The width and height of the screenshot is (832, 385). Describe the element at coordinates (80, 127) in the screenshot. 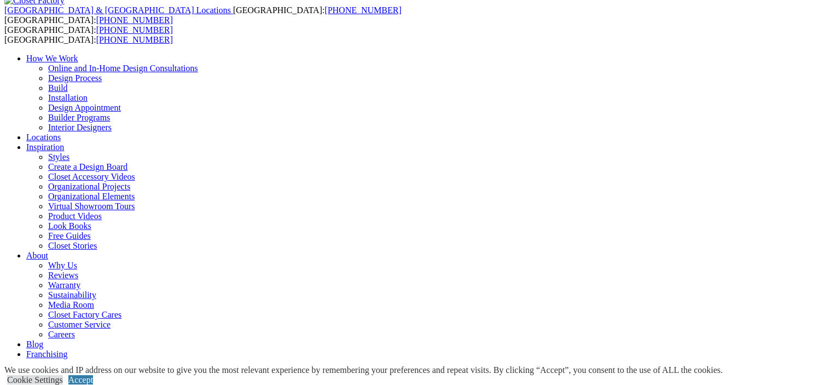

I see `a: Interior Designers` at that location.